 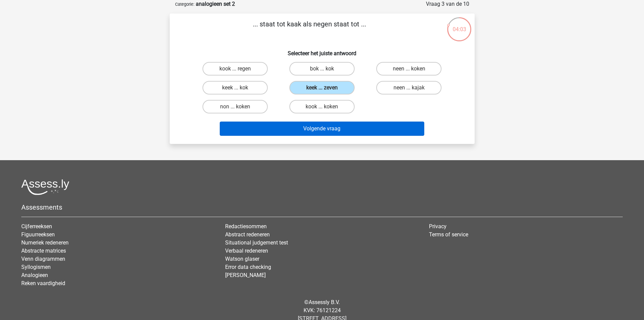 What do you see at coordinates (45, 242) in the screenshot?
I see `a: Numeriek redeneren` at bounding box center [45, 242].